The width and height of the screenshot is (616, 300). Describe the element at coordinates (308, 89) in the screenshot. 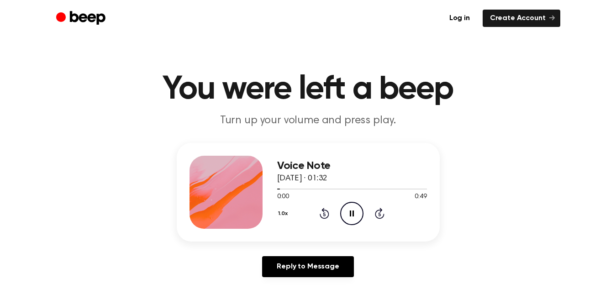

I see `h1: You were left a beep` at that location.